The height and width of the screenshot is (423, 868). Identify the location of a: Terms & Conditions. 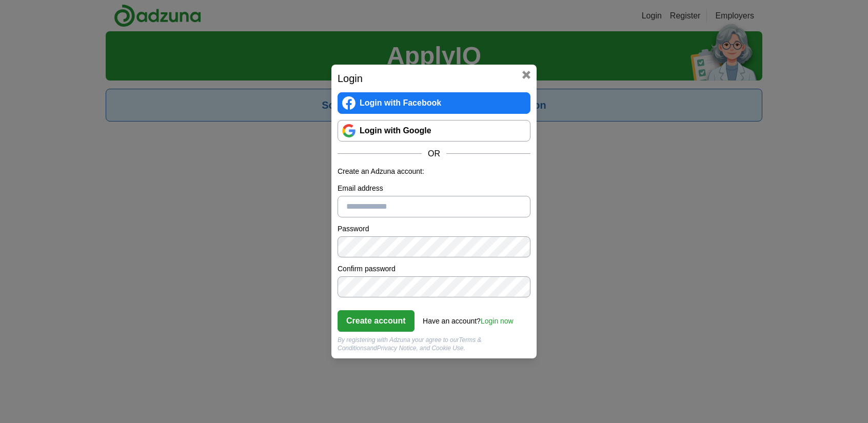
(409, 344).